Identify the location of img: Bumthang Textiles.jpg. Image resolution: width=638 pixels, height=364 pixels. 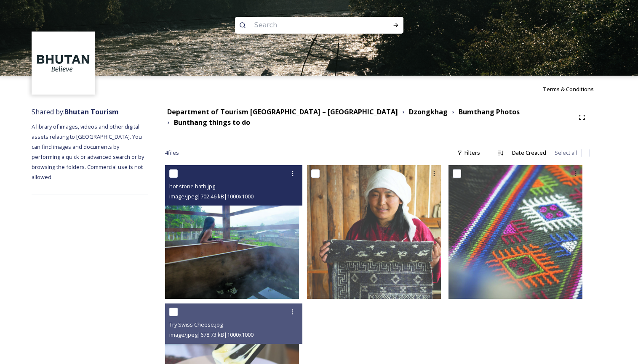
(515, 232).